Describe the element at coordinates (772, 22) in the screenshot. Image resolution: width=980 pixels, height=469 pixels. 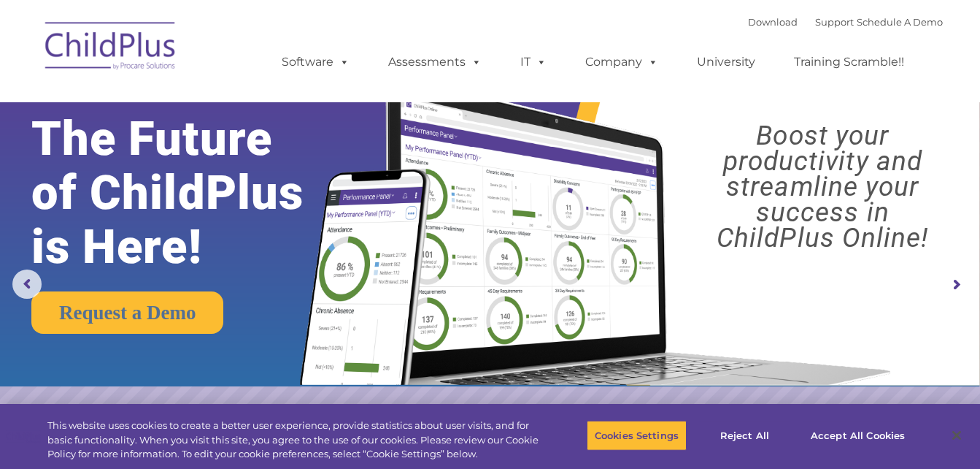
I see `a: Download` at that location.